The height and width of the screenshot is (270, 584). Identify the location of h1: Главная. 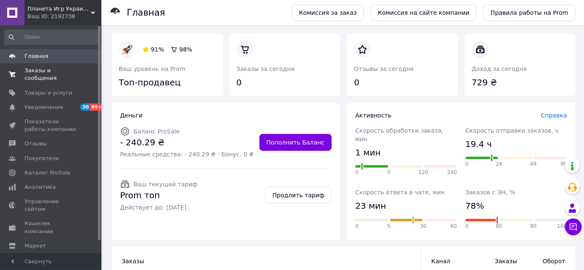
(146, 13).